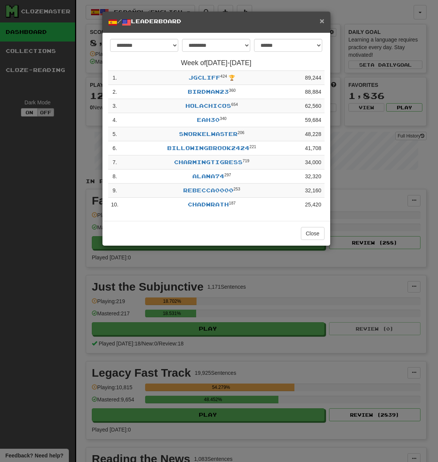 The width and height of the screenshot is (438, 462). I want to click on sup: Level 719, so click(246, 161).